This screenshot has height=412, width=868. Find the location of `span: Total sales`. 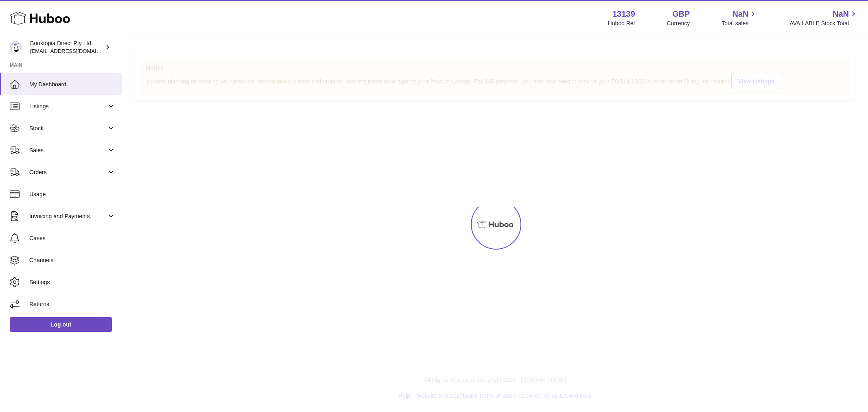

span: Total sales is located at coordinates (739, 23).